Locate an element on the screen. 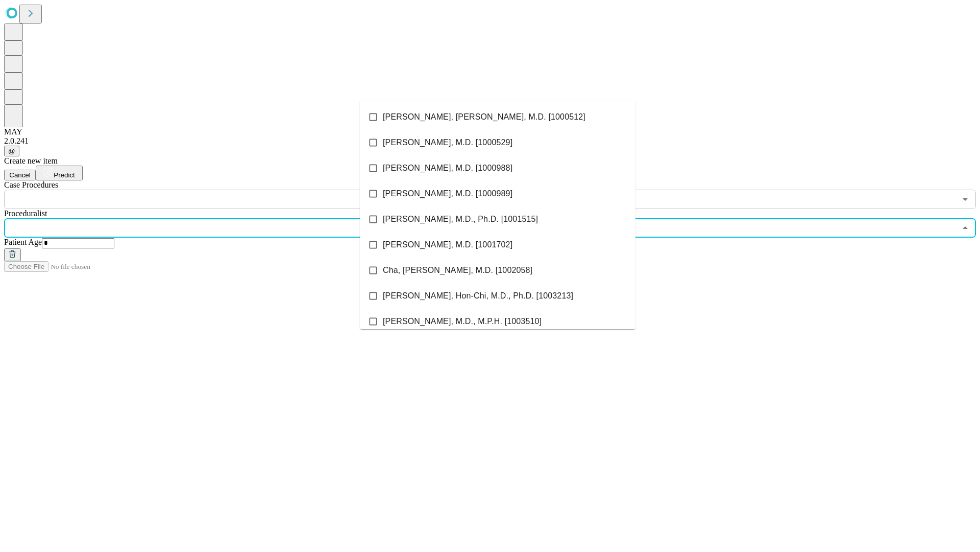  button: Cancel is located at coordinates (20, 174).